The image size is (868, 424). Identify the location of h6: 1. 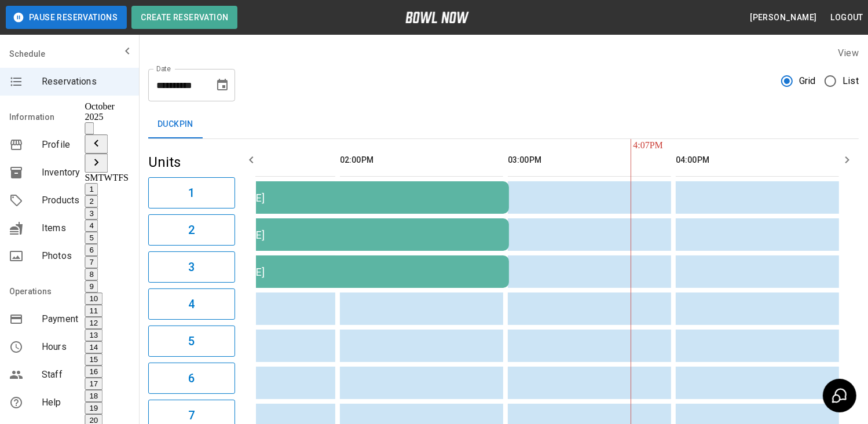
(191, 193).